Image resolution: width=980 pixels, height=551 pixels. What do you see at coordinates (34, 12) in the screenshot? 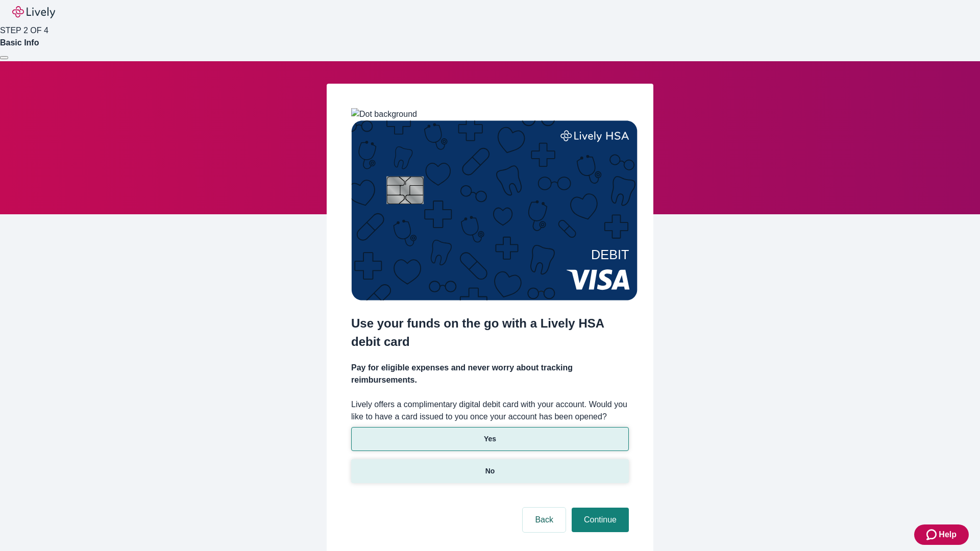
I see `img: Lively` at bounding box center [34, 12].